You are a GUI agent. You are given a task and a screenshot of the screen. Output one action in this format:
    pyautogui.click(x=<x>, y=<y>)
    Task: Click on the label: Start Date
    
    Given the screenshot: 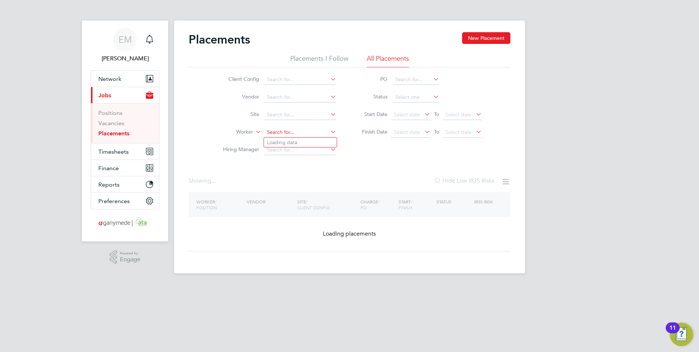 What is the action you would take?
    pyautogui.click(x=371, y=114)
    